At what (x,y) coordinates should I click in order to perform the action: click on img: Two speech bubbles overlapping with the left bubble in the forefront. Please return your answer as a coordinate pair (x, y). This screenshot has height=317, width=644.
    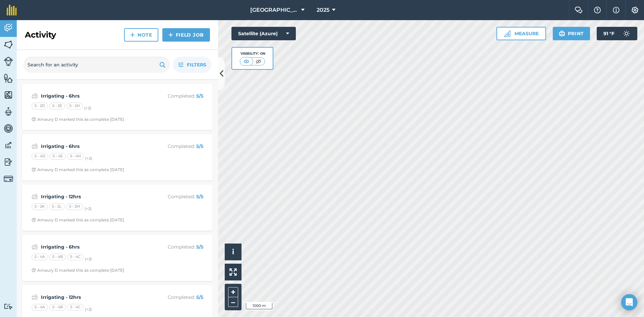
    Looking at the image, I should click on (579, 10).